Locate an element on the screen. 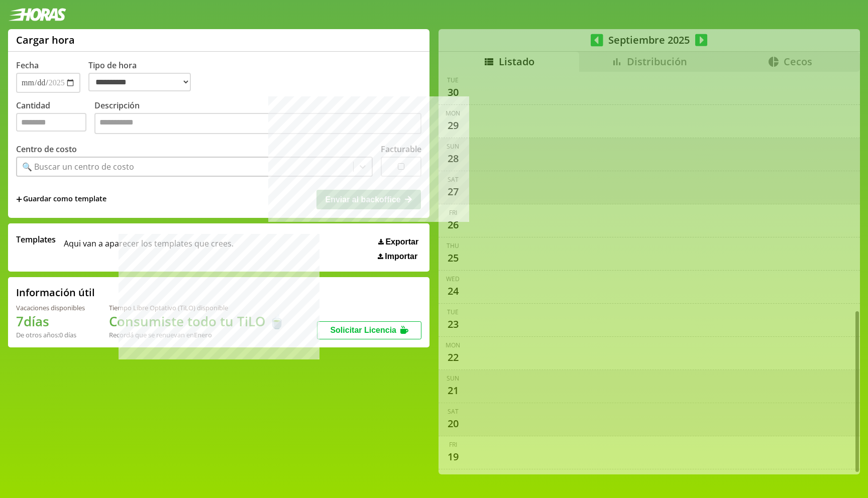 The image size is (868, 498). span: Templates is located at coordinates (35, 239).